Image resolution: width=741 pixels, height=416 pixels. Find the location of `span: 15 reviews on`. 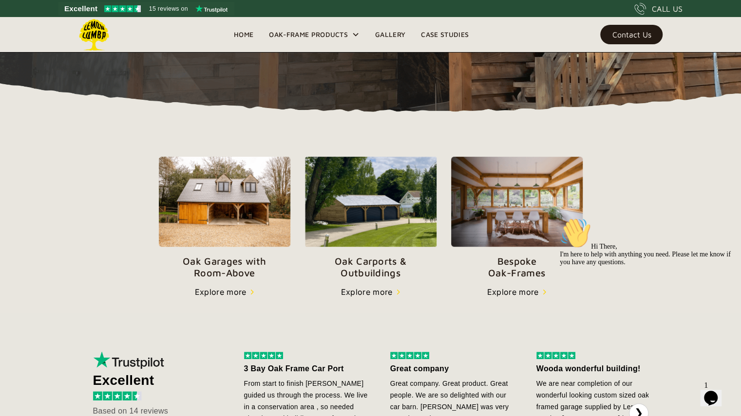

span: 15 reviews on is located at coordinates (168, 9).